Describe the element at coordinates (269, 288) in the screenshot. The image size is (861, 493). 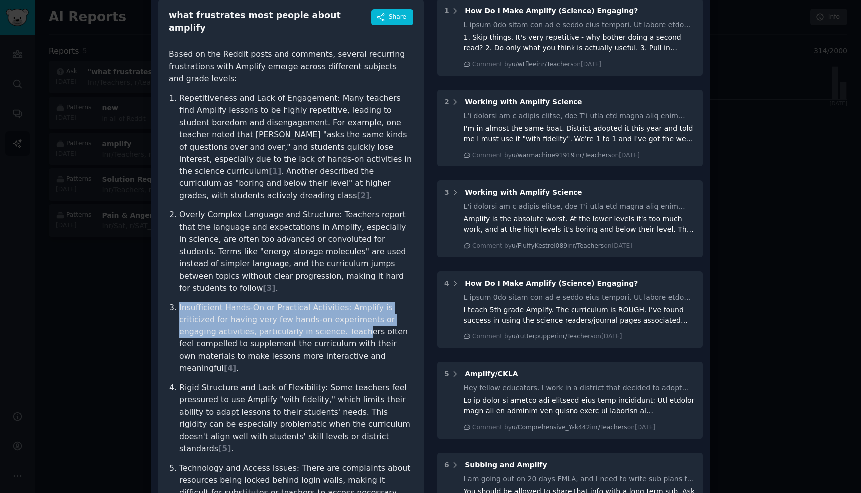
I see `span: [ 3 ]` at that location.